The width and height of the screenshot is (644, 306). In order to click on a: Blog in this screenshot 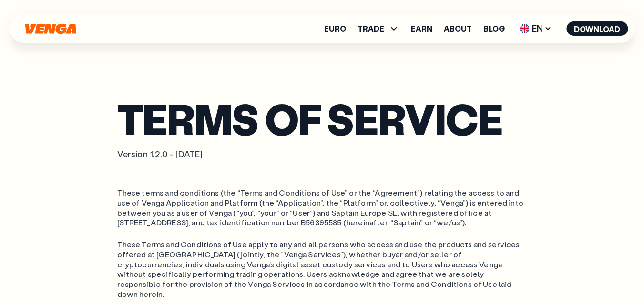, I will do `click(494, 29)`.